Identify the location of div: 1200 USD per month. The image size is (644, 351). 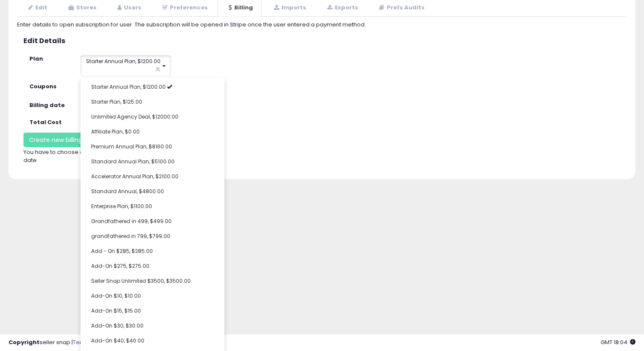
(150, 122).